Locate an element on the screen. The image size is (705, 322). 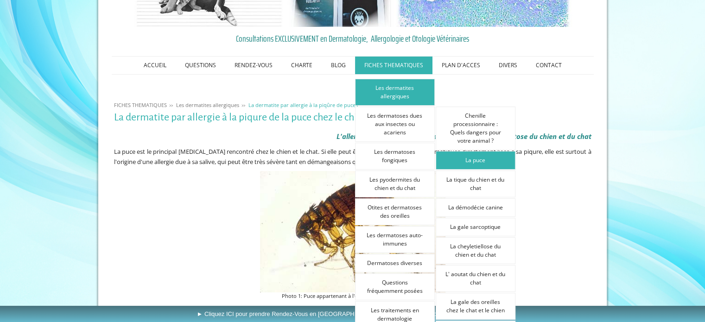
a: Les dermatoses auto-immunes is located at coordinates (395, 240).